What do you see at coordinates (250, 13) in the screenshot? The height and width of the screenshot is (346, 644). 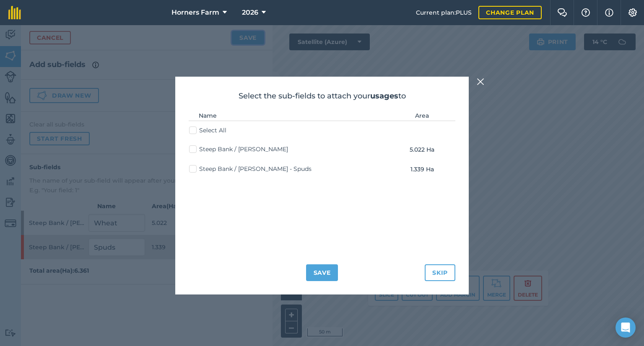 I see `span: 2026` at bounding box center [250, 13].